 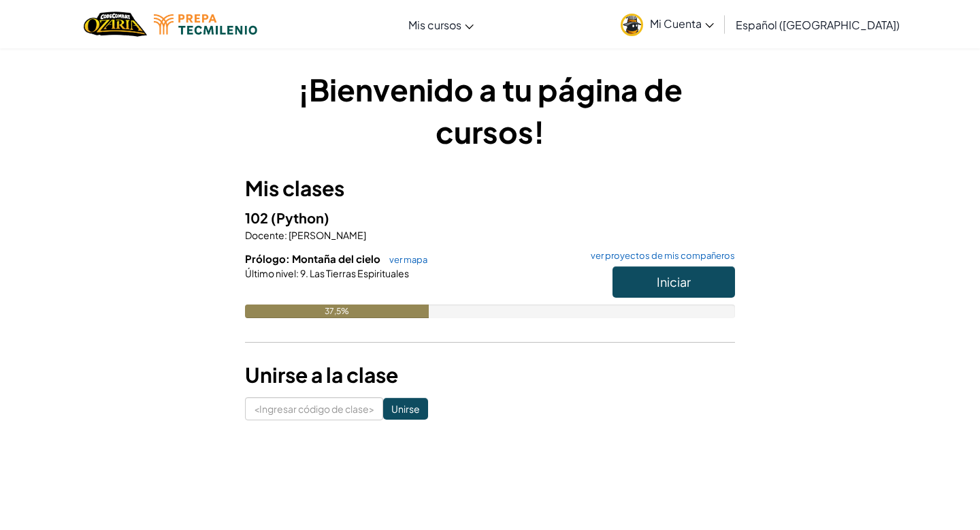 What do you see at coordinates (115, 24) in the screenshot?
I see `img: Hogar` at bounding box center [115, 24].